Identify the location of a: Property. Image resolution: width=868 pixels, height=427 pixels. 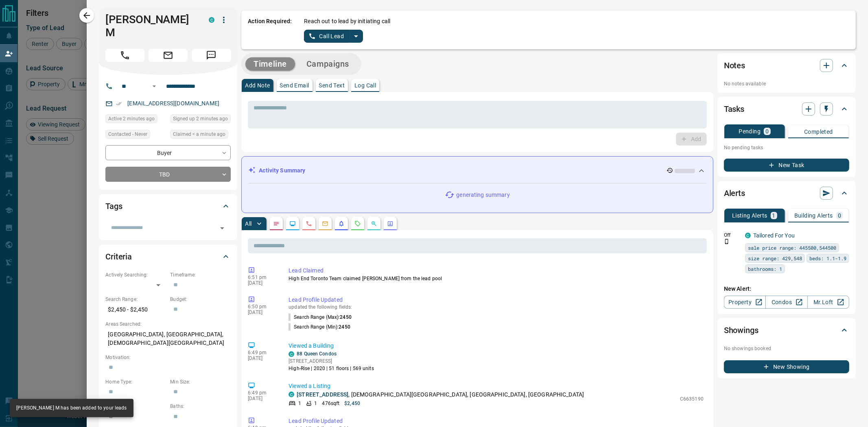
(744, 302).